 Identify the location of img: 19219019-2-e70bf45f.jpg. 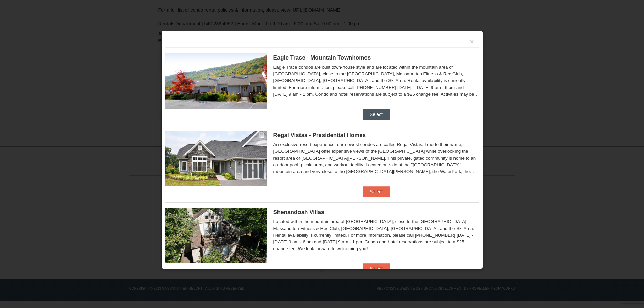
(215, 235).